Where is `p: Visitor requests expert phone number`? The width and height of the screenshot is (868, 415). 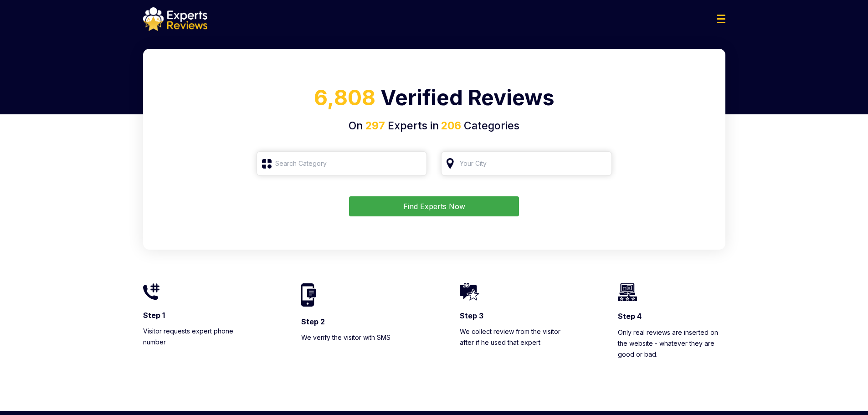
p: Visitor requests expert phone number is located at coordinates (197, 337).